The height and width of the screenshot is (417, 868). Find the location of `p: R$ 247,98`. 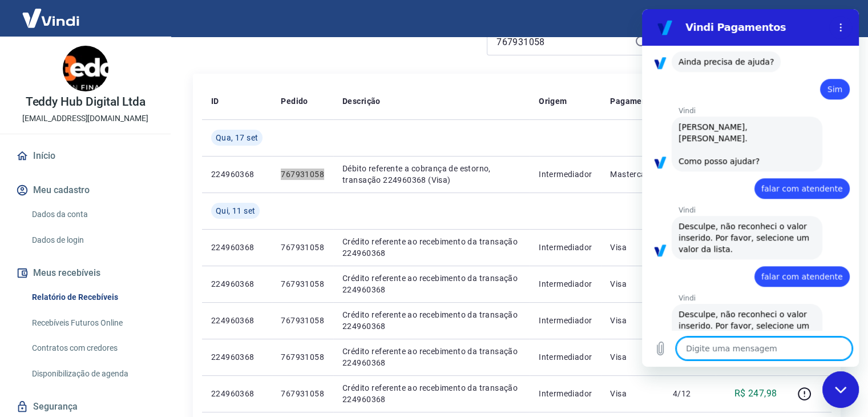

p: R$ 247,98 is located at coordinates (756, 393).